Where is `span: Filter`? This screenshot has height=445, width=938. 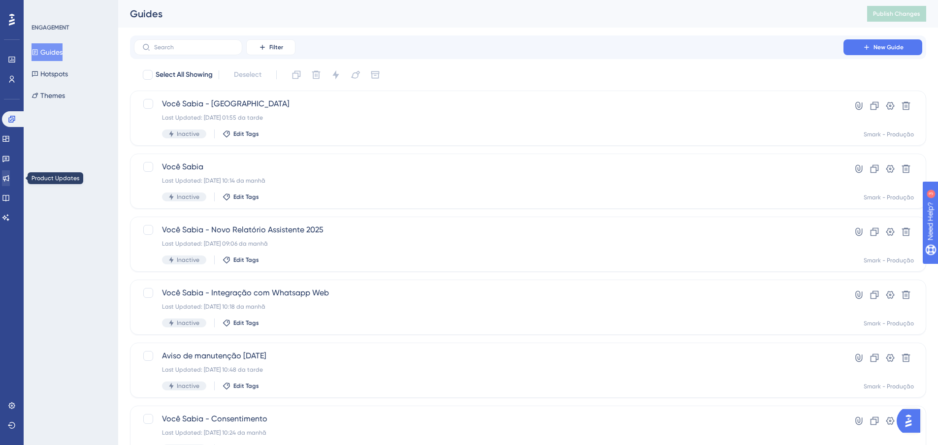 span: Filter is located at coordinates (276, 47).